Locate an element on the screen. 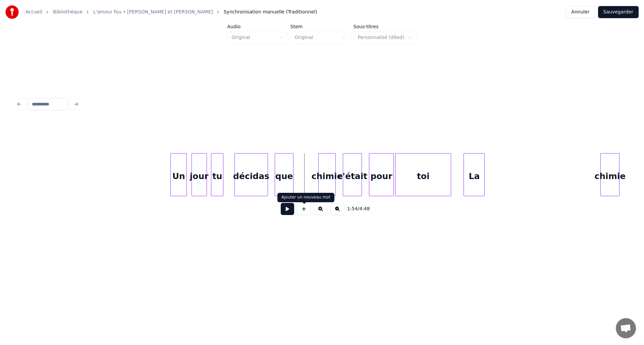 The height and width of the screenshot is (345, 644). label: Sous-titres is located at coordinates (385, 26).